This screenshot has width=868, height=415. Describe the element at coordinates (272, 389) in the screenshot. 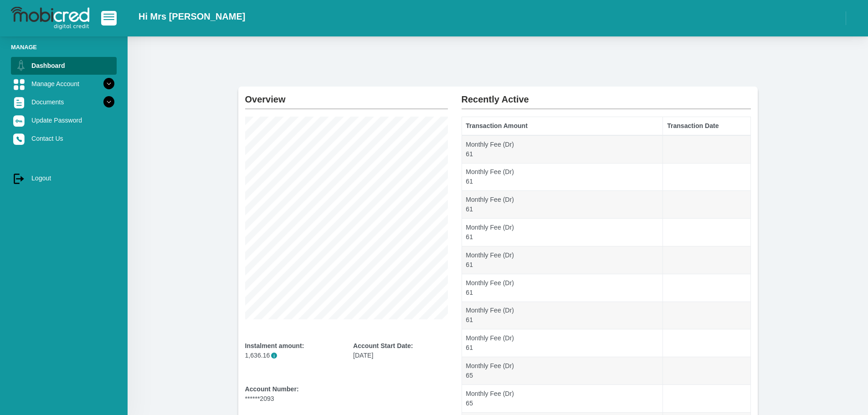

I see `b: Account Number:` at that location.